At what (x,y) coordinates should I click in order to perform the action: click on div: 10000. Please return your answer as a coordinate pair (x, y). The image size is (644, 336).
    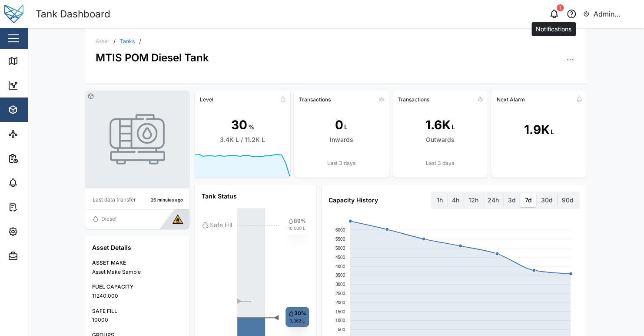
    Looking at the image, I should click on (137, 320).